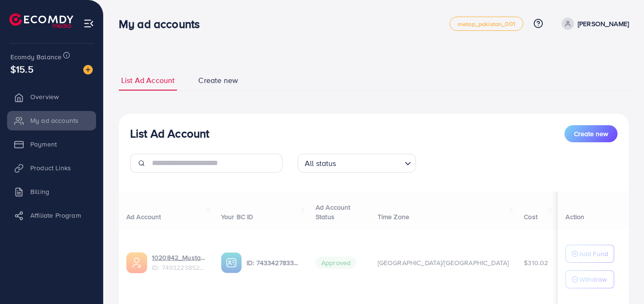 The width and height of the screenshot is (644, 304). What do you see at coordinates (36, 57) in the screenshot?
I see `span: Ecomdy Balance` at bounding box center [36, 57].